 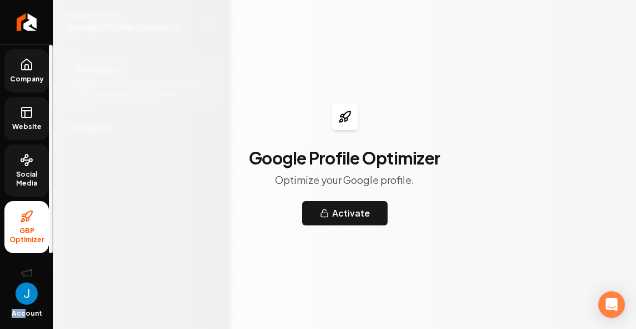 I want to click on div: Open Intercom Messenger, so click(x=612, y=305).